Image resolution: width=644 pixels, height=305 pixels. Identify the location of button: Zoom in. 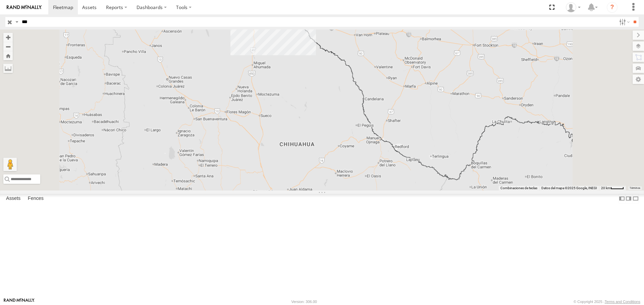
(8, 37).